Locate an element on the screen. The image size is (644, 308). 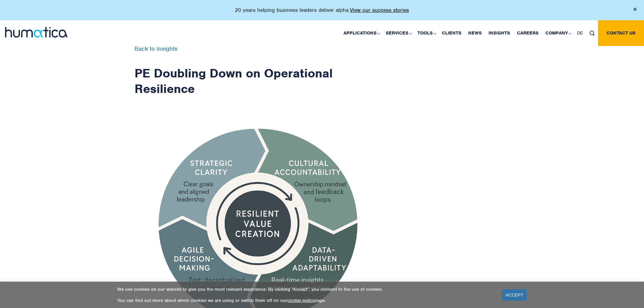
a: ACCEPT is located at coordinates (514, 295).